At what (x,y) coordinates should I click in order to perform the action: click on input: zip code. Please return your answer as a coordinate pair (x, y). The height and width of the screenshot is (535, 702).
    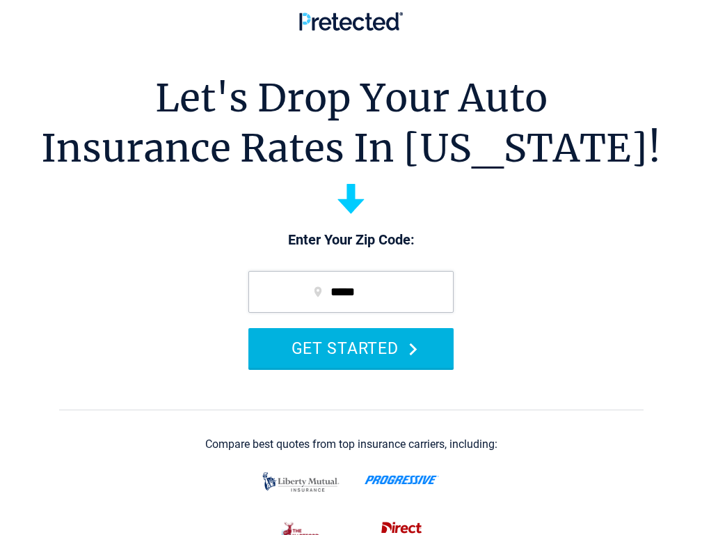
    Looking at the image, I should click on (351, 292).